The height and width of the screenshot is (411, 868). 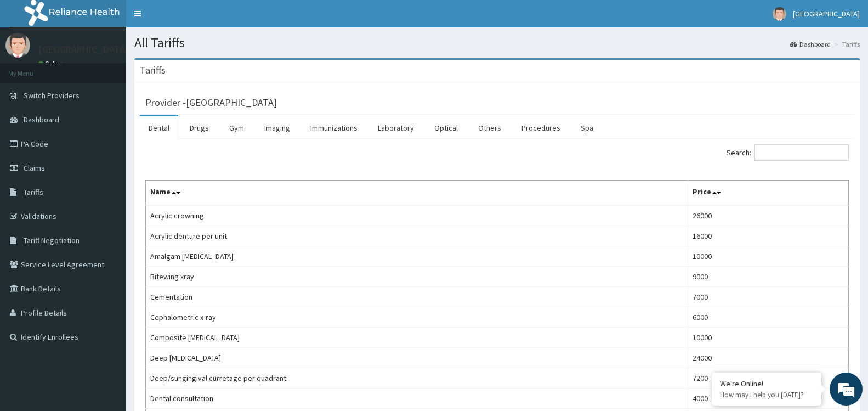 I want to click on a: Dental, so click(x=159, y=128).